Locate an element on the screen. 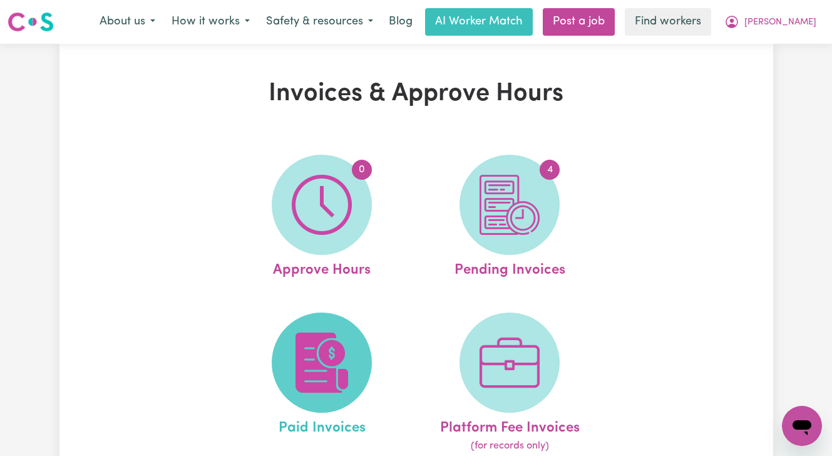 The height and width of the screenshot is (456, 832). span: Paid Invoices is located at coordinates (322, 426).